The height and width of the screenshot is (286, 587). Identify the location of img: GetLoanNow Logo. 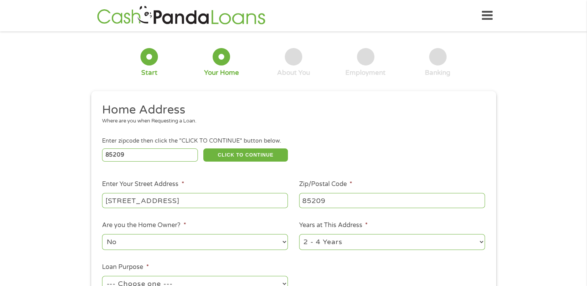
(181, 16).